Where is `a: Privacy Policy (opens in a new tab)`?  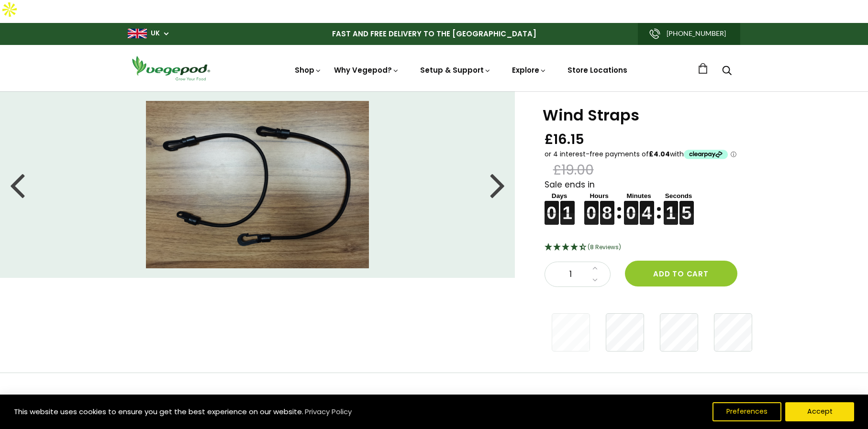 a: Privacy Policy (opens in a new tab) is located at coordinates (328, 412).